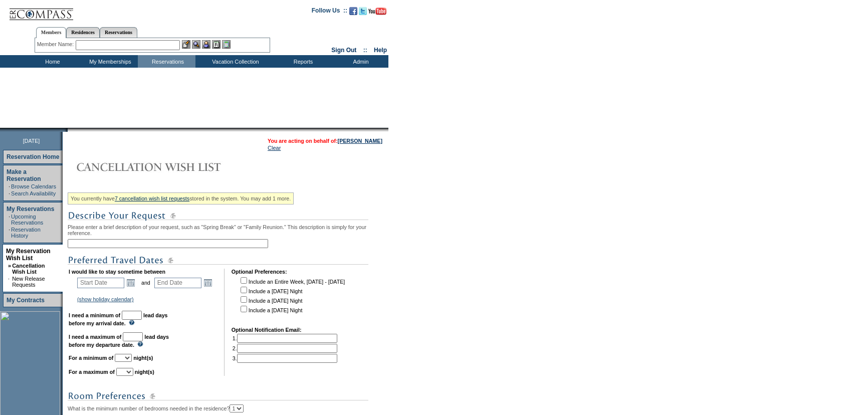  What do you see at coordinates (30, 209) in the screenshot?
I see `a: My Reservations` at bounding box center [30, 209].